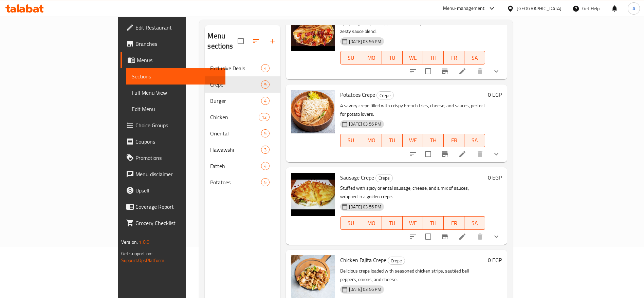  I want to click on img: Sausage Crepe, so click(313, 194).